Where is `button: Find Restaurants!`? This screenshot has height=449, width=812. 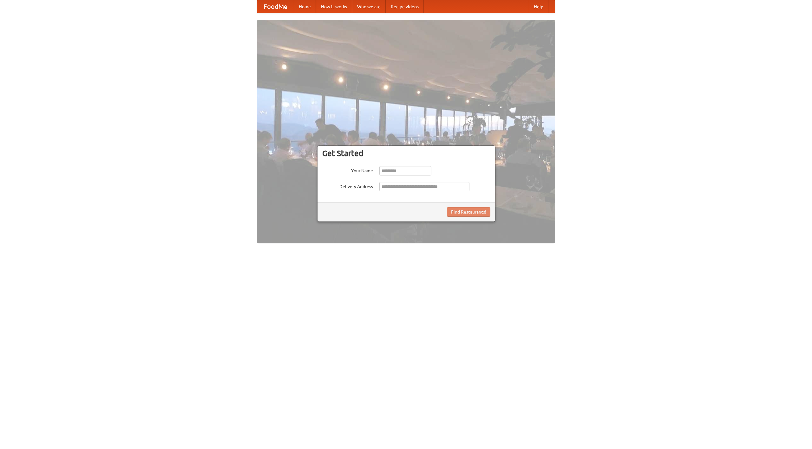
button: Find Restaurants! is located at coordinates (469, 212).